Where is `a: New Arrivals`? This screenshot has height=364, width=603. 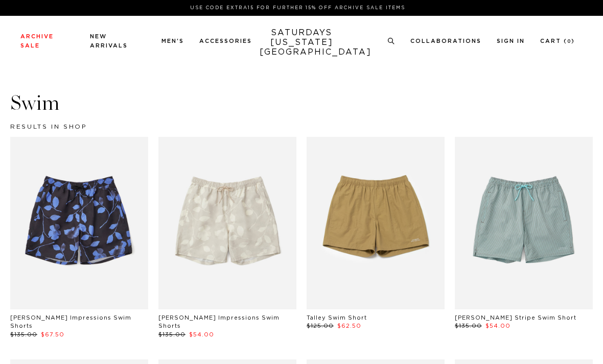
a: New Arrivals is located at coordinates (109, 41).